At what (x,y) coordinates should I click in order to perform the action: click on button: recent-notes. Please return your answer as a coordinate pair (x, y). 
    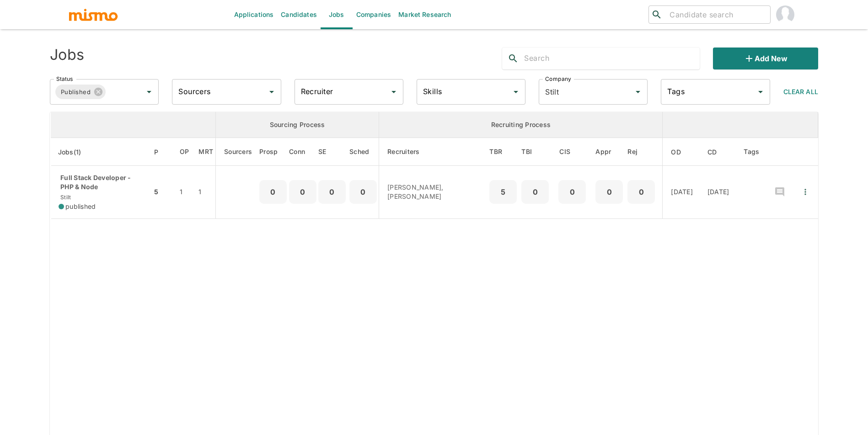
    Looking at the image, I should click on (780, 192).